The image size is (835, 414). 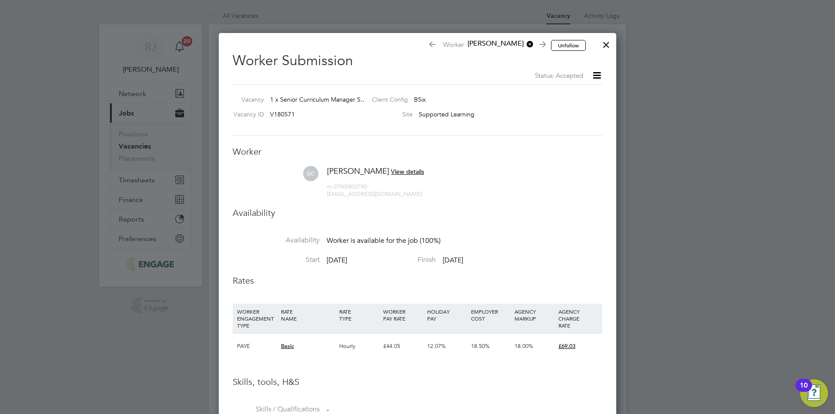 What do you see at coordinates (814, 393) in the screenshot?
I see `button: Open Resource Center, 10 new notifications` at bounding box center [814, 393].